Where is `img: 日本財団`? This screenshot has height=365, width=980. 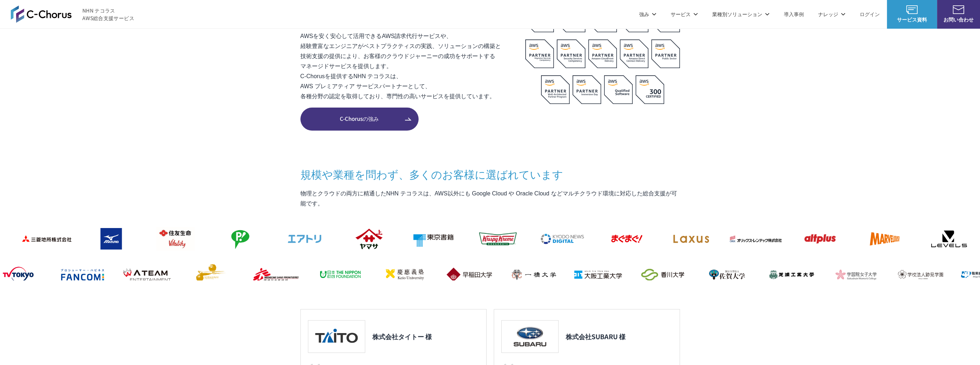 img: 日本財団 is located at coordinates (341, 274).